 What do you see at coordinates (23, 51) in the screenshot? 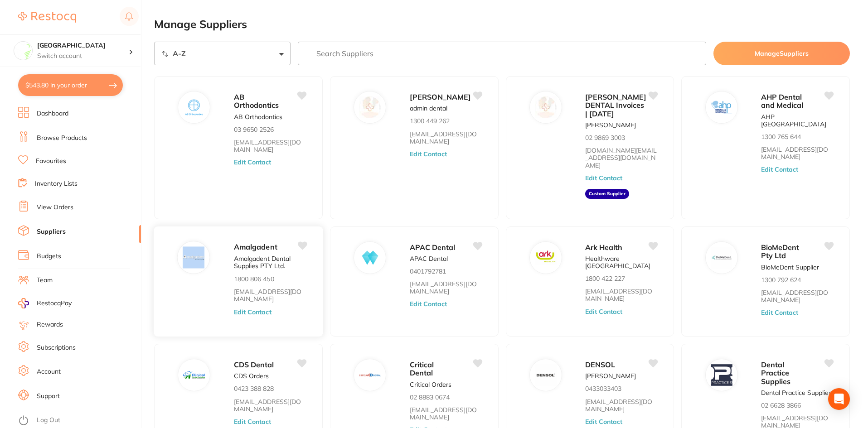
I see `img: Epping Dental Centre` at bounding box center [23, 51].